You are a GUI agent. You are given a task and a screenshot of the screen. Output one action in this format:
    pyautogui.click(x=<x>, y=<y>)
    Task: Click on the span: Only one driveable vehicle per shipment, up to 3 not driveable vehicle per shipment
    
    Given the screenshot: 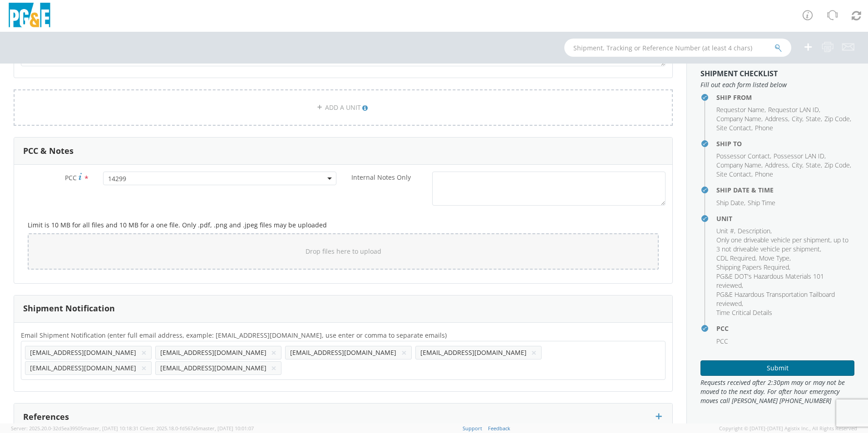 What is the action you would take?
    pyautogui.click(x=782, y=244)
    